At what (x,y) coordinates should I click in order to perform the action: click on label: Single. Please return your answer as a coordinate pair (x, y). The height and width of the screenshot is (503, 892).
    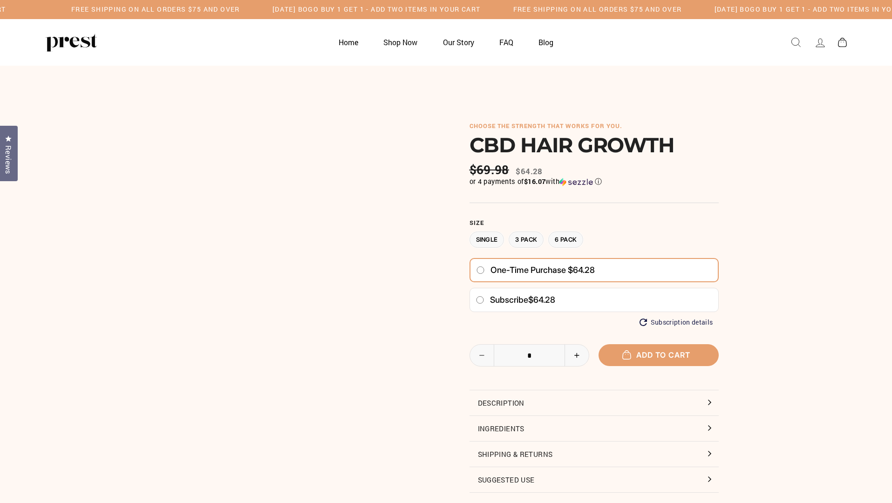
    Looking at the image, I should click on (487, 239).